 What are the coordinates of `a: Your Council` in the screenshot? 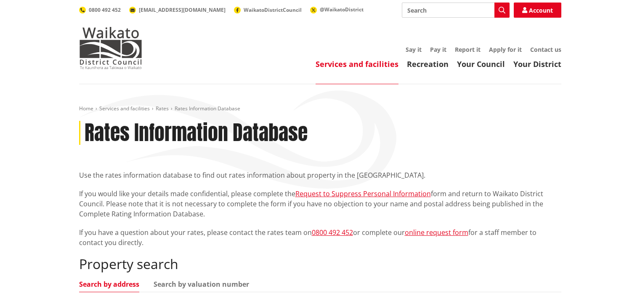 It's located at (481, 64).